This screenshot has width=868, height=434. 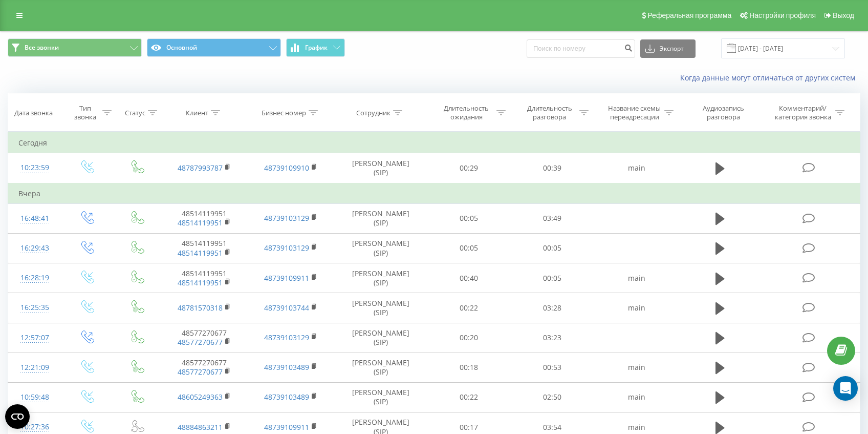 I want to click on a: Когда данные могут отличаться от других систем, so click(x=770, y=78).